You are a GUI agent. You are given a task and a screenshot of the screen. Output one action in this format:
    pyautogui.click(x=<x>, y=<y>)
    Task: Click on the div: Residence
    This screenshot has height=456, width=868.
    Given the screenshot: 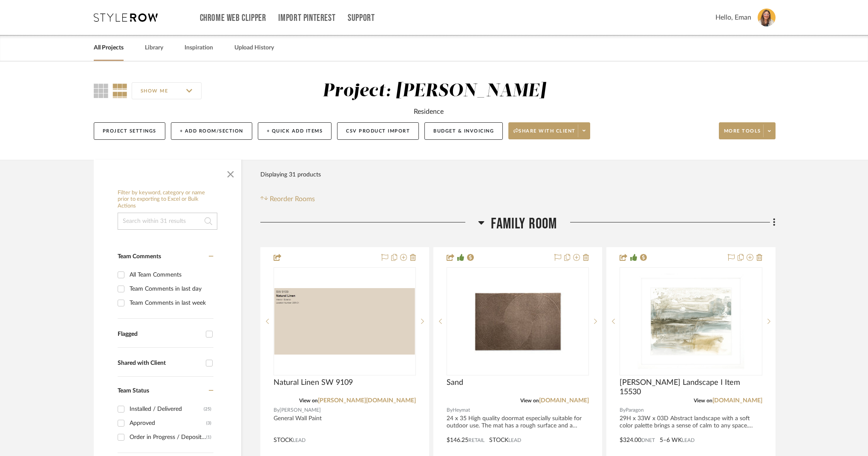 What is the action you would take?
    pyautogui.click(x=429, y=112)
    